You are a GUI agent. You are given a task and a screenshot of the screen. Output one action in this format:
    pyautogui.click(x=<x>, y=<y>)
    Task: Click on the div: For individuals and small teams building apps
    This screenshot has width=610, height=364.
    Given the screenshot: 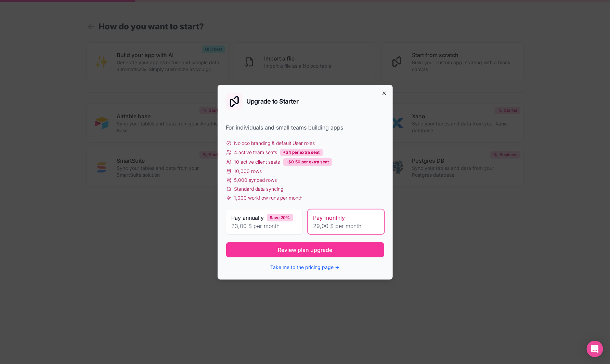 What is the action you would take?
    pyautogui.click(x=305, y=128)
    